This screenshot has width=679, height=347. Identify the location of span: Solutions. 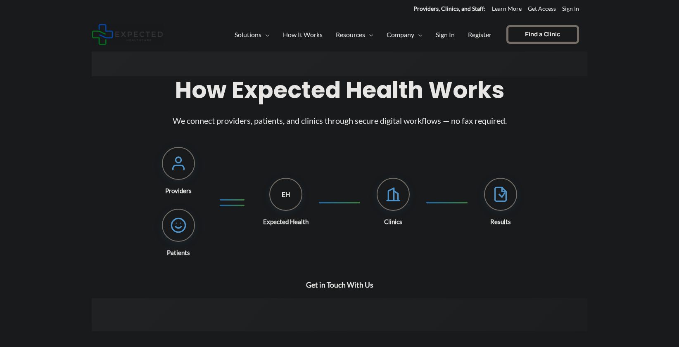
(248, 35).